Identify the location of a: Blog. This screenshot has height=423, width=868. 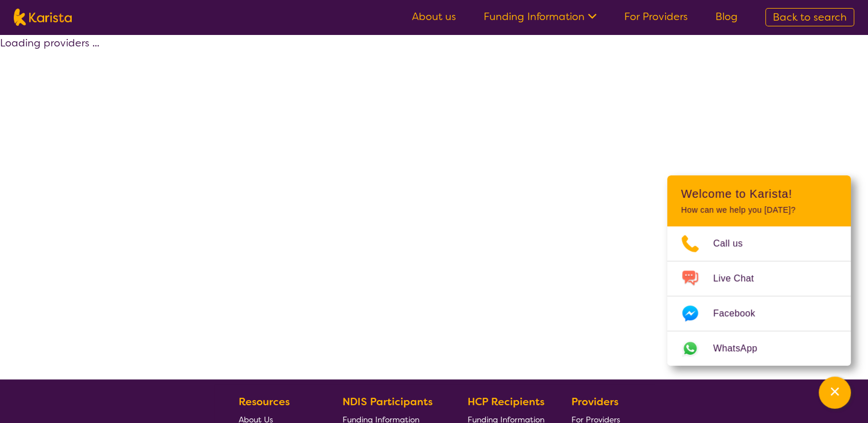
(726, 16).